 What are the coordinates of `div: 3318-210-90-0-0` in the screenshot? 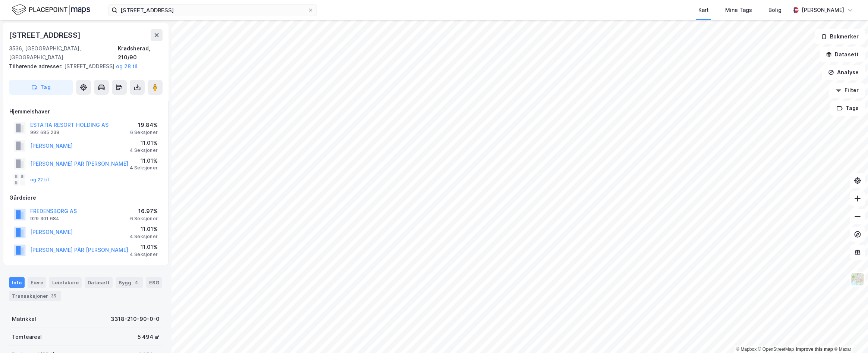 It's located at (135, 319).